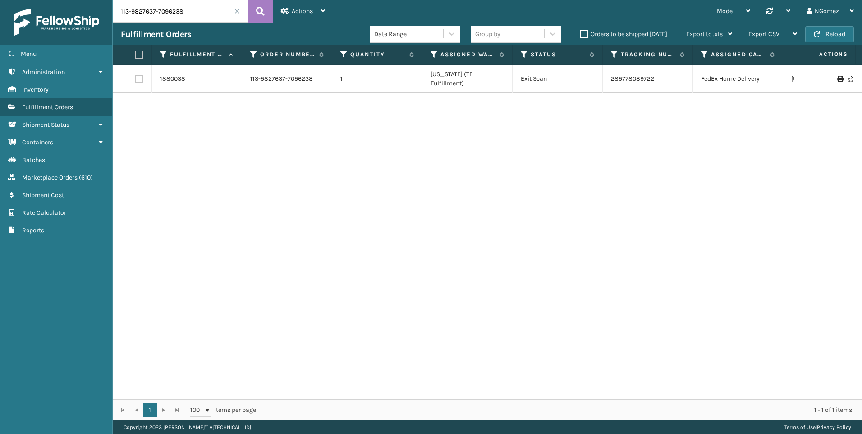  Describe the element at coordinates (150, 410) in the screenshot. I see `a: 1` at that location.